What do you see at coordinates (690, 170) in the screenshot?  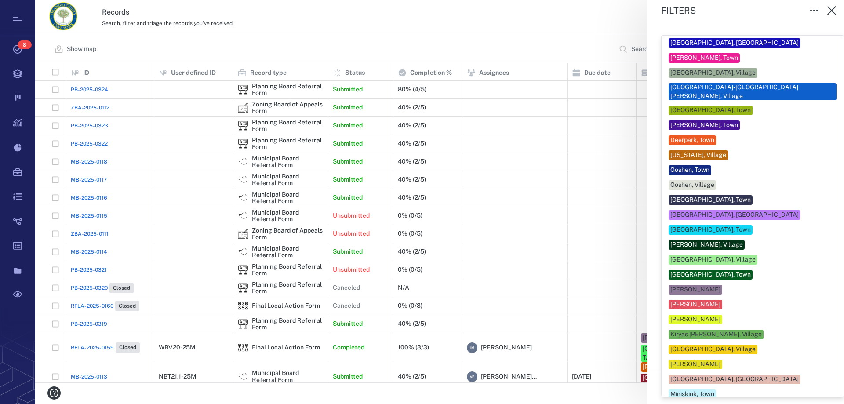 I see `div: Goshen, Town` at bounding box center [690, 170].